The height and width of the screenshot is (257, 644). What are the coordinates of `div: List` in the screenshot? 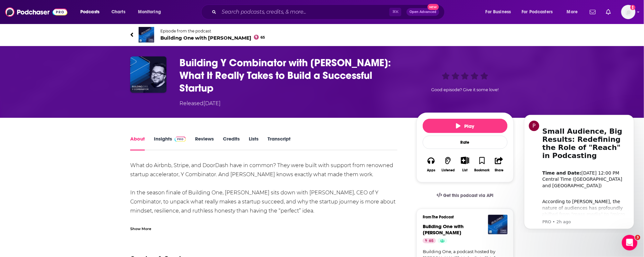 It's located at (465, 170).